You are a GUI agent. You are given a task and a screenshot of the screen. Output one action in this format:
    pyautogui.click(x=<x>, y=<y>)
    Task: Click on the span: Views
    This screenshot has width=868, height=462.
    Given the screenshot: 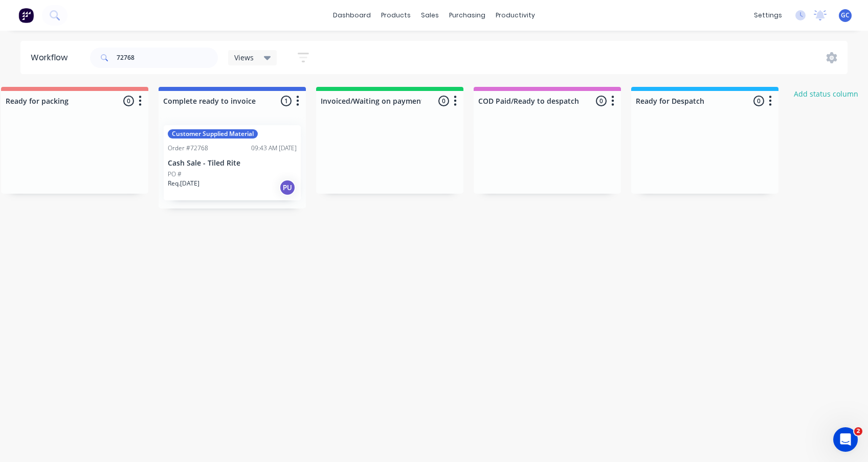 What is the action you would take?
    pyautogui.click(x=244, y=57)
    